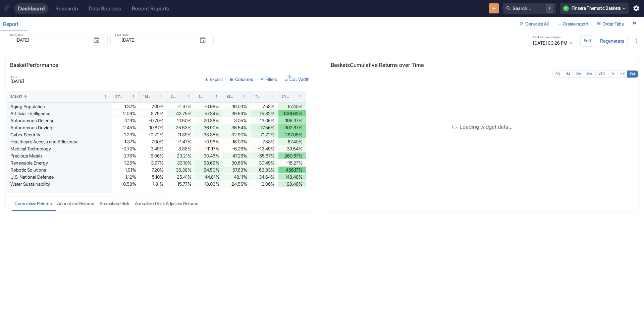  I want to click on div: 10.87%, so click(153, 128).